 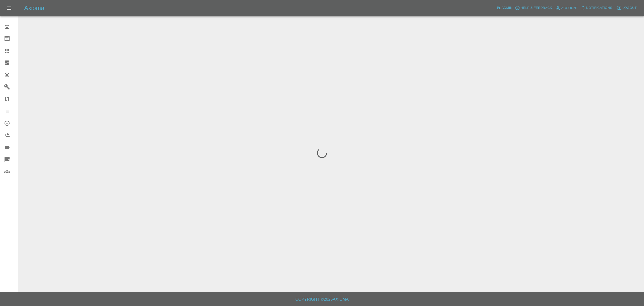 I want to click on span: Help & Feedback, so click(x=536, y=8).